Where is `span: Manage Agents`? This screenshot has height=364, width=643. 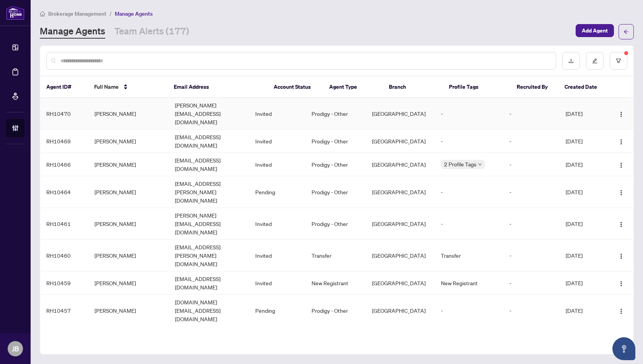
span: Manage Agents is located at coordinates (133, 14).